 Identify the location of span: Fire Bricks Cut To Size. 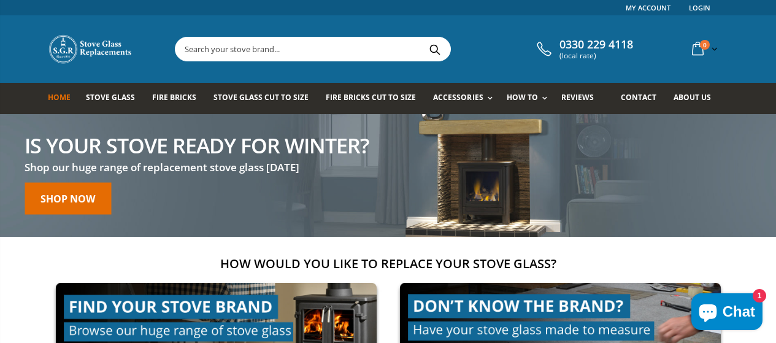
(371, 97).